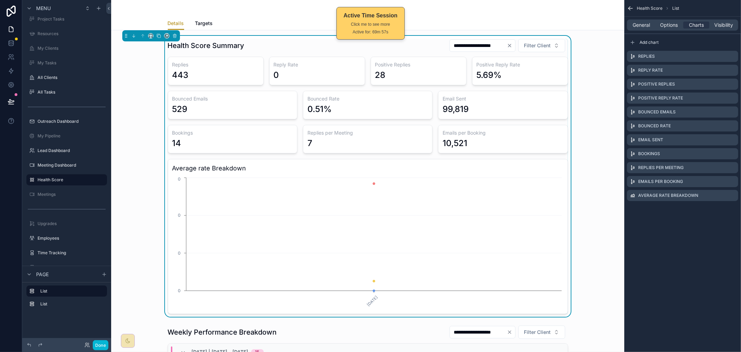 The width and height of the screenshot is (741, 352). What do you see at coordinates (67, 299) in the screenshot?
I see `div: scrollable content` at bounding box center [67, 299].